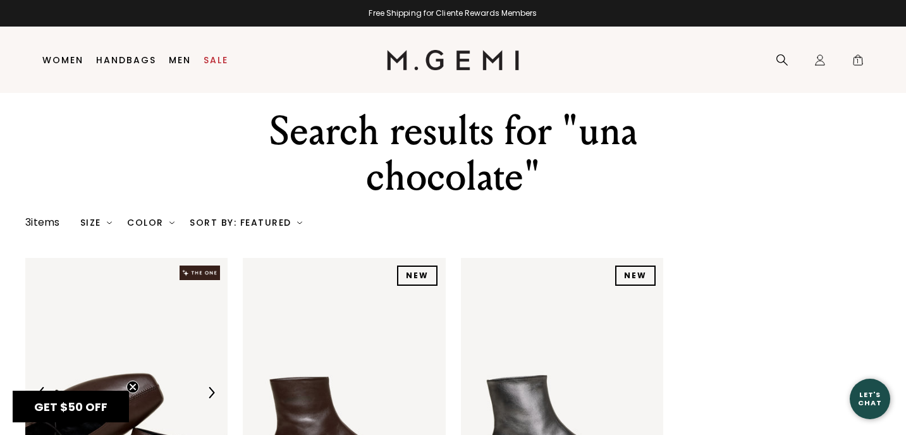  What do you see at coordinates (870, 398) in the screenshot?
I see `div: Let's Chat` at bounding box center [870, 398].